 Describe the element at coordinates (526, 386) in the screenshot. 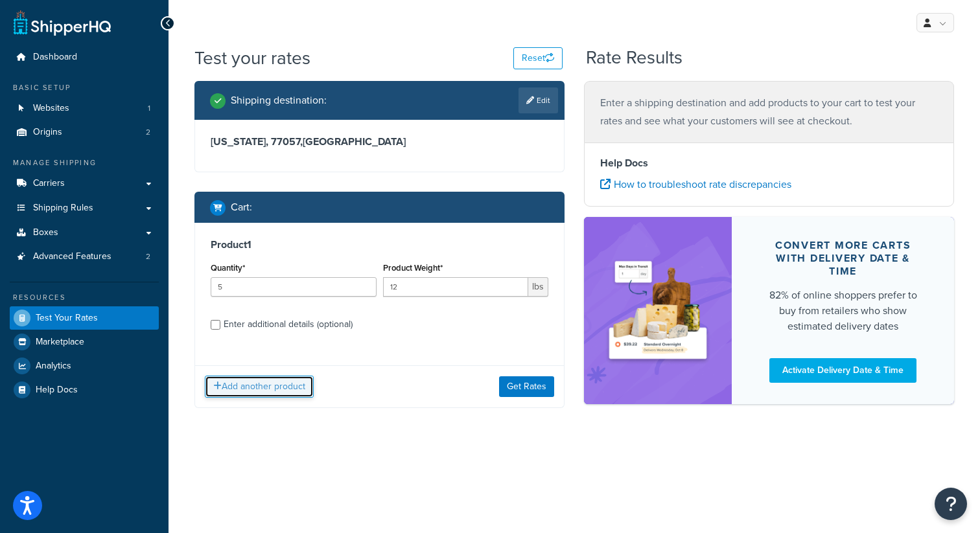

I see `button: Get Rates` at that location.